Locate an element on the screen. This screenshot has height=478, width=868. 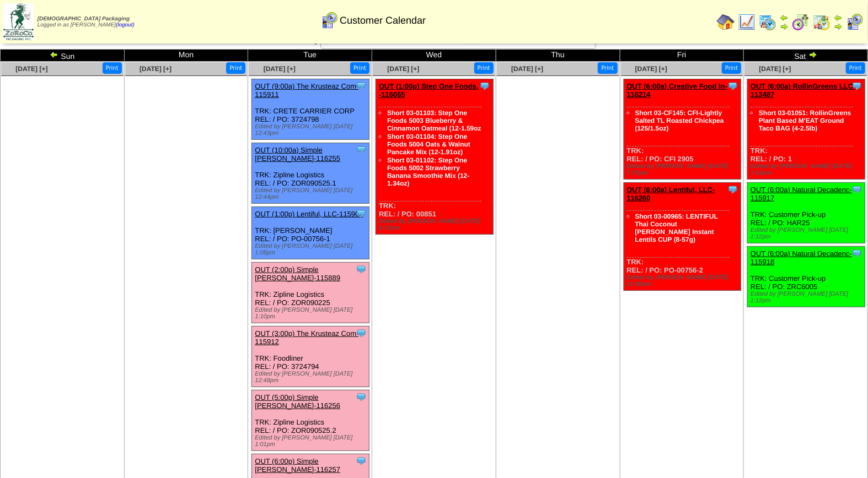
img: calendarprod.gif is located at coordinates (768, 22).